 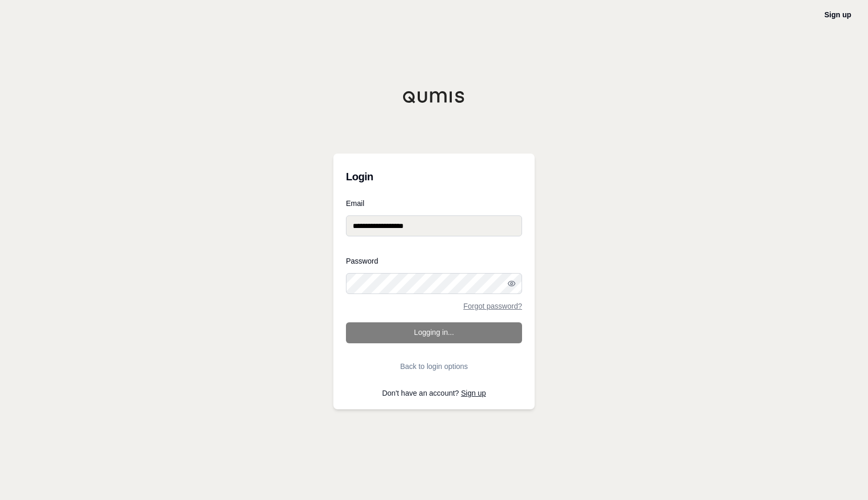 I want to click on a: Forgot password?, so click(x=493, y=306).